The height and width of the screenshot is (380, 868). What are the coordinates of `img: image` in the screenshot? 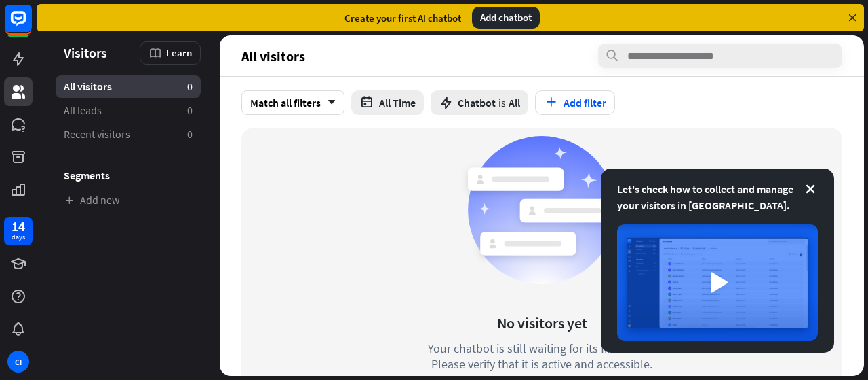 It's located at (718, 282).